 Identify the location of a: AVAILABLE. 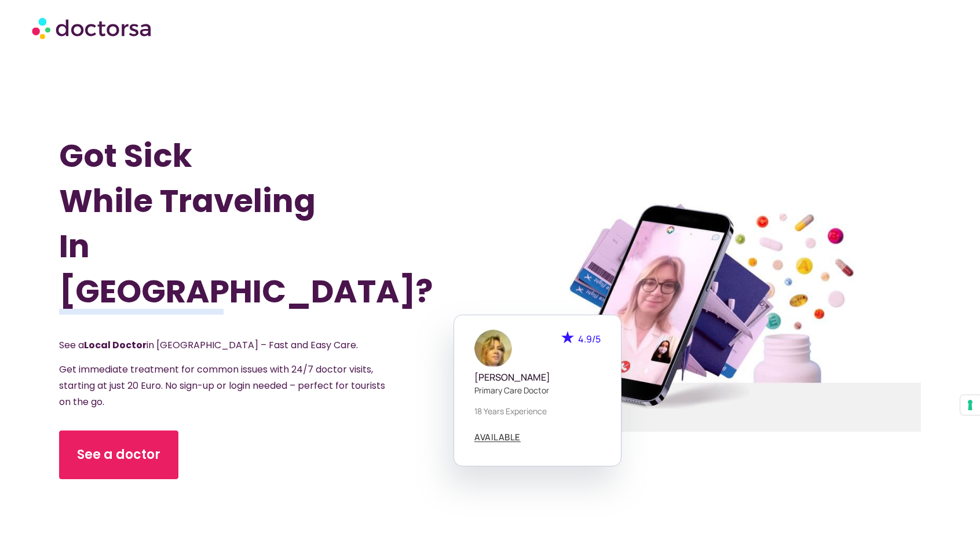
(498, 438).